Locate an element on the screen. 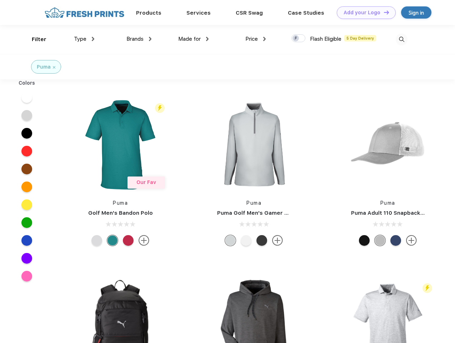 This screenshot has height=343, width=455. span: Price is located at coordinates (251, 39).